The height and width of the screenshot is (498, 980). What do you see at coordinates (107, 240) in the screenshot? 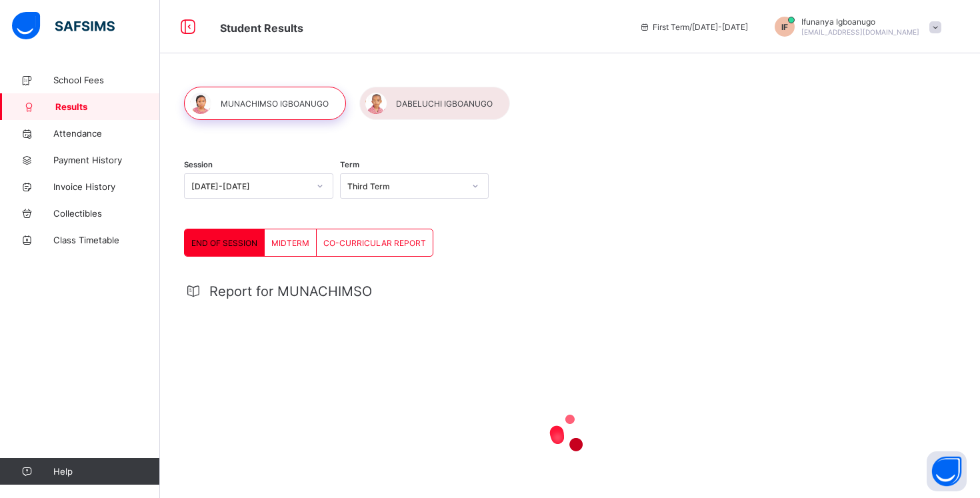
I see `span: Class Timetable` at bounding box center [107, 240].